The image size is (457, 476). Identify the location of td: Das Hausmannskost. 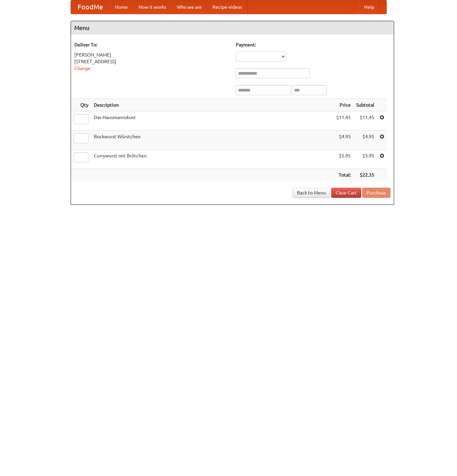
(213, 121).